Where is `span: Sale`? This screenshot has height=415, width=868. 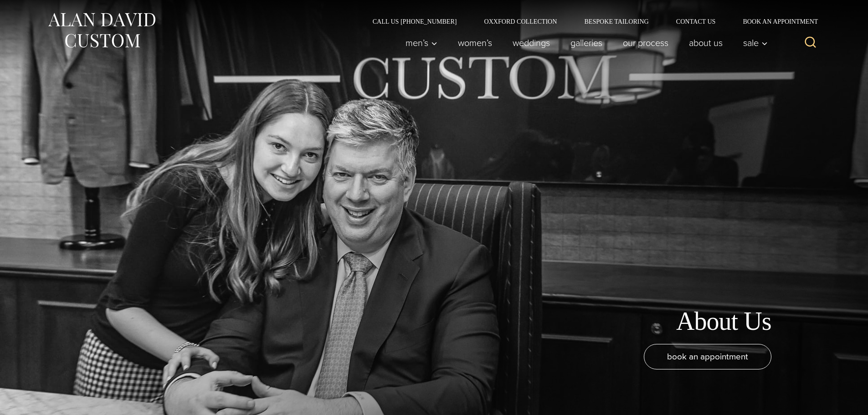
span: Sale is located at coordinates (756, 42).